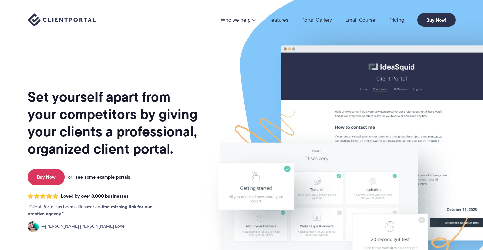 Image resolution: width=483 pixels, height=250 pixels. I want to click on a: Buy Now!, so click(436, 20).